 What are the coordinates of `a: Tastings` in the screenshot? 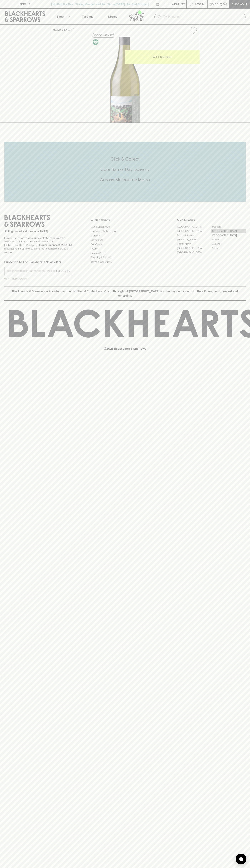 It's located at (88, 17).